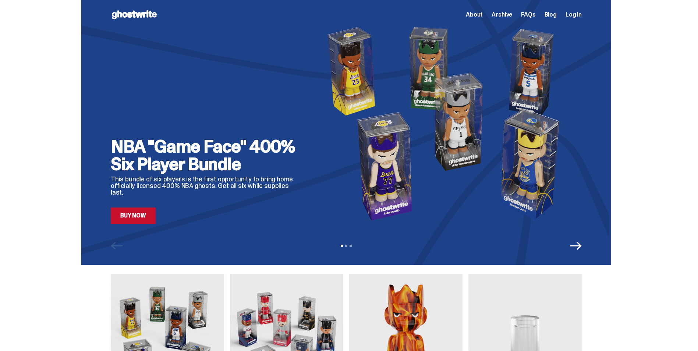  What do you see at coordinates (342, 246) in the screenshot?
I see `button: View slide 1` at bounding box center [342, 246].